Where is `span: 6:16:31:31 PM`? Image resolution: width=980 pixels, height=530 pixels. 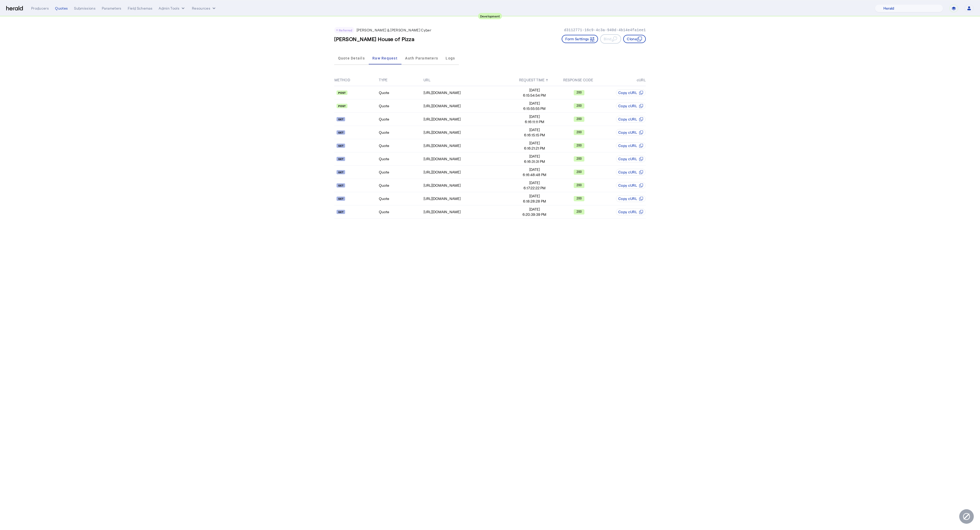
span: 6:16:31:31 PM is located at coordinates (534, 162).